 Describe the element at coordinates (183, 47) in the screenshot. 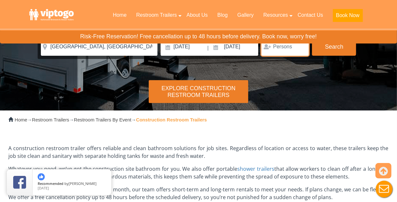

I see `input: Delivery` at that location.